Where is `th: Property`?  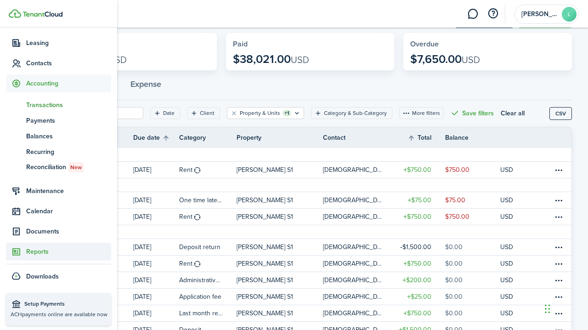 th: Property is located at coordinates (280, 137).